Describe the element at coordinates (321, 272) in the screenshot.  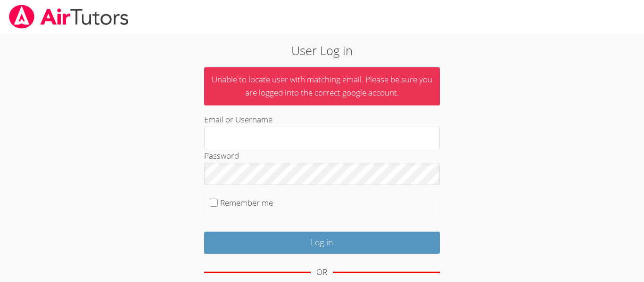
I see `div: OR` at that location.